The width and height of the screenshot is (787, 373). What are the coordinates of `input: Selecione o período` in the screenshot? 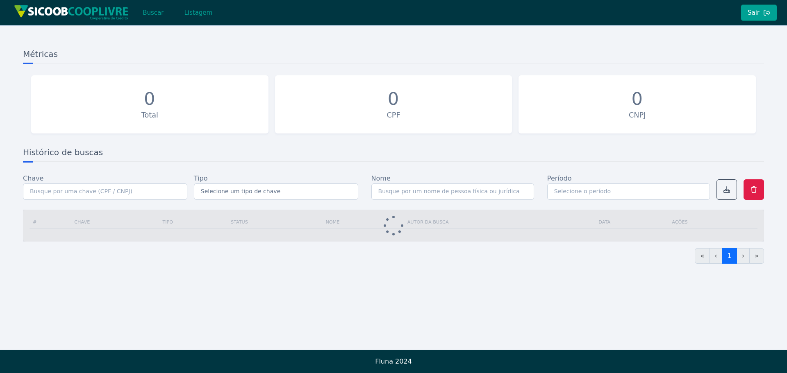 It's located at (628, 192).